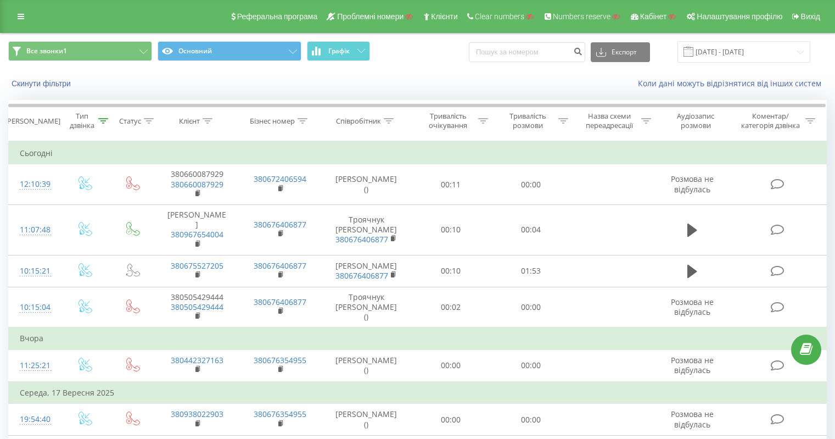 The width and height of the screenshot is (835, 439). Describe the element at coordinates (811, 16) in the screenshot. I see `span: Вихід` at that location.